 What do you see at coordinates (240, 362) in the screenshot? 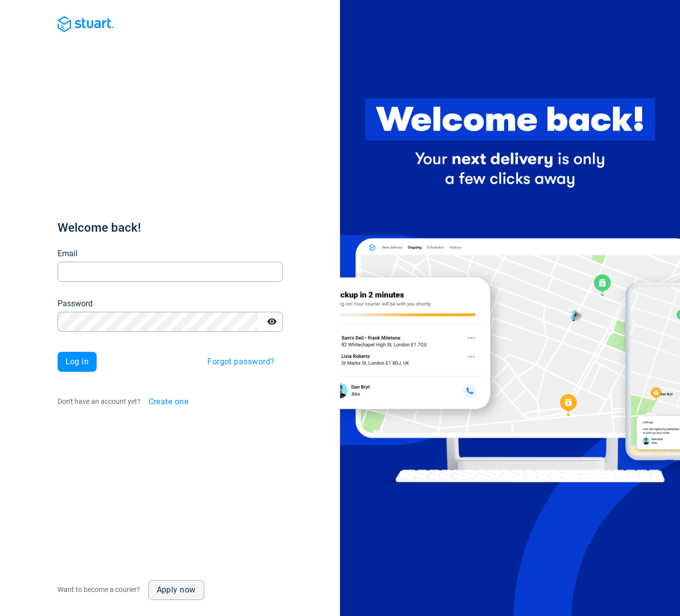
I see `span: Forgot password?` at bounding box center [240, 362].